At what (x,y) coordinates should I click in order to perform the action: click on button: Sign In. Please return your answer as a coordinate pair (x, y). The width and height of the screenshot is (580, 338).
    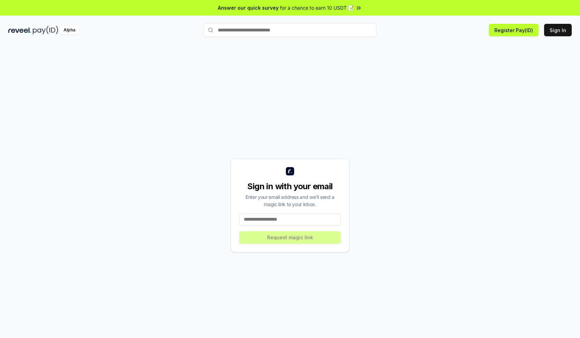
    Looking at the image, I should click on (558, 30).